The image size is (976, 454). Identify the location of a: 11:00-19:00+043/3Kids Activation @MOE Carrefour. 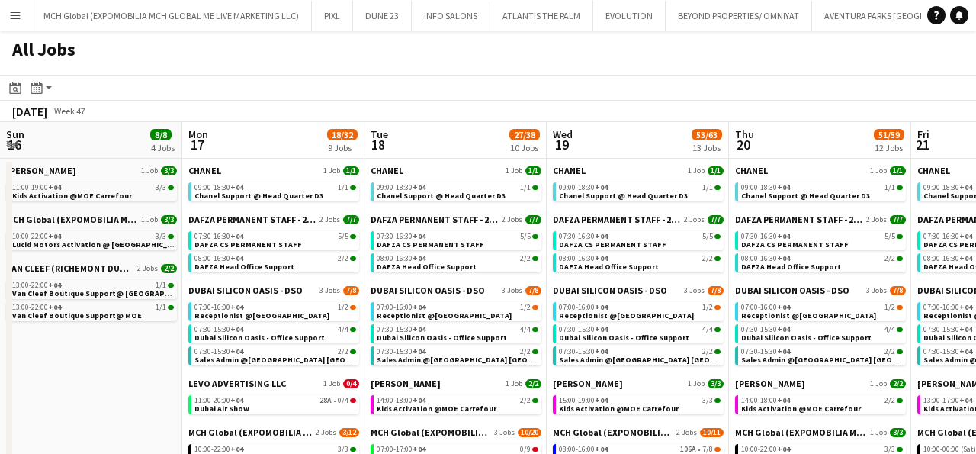
(93, 191).